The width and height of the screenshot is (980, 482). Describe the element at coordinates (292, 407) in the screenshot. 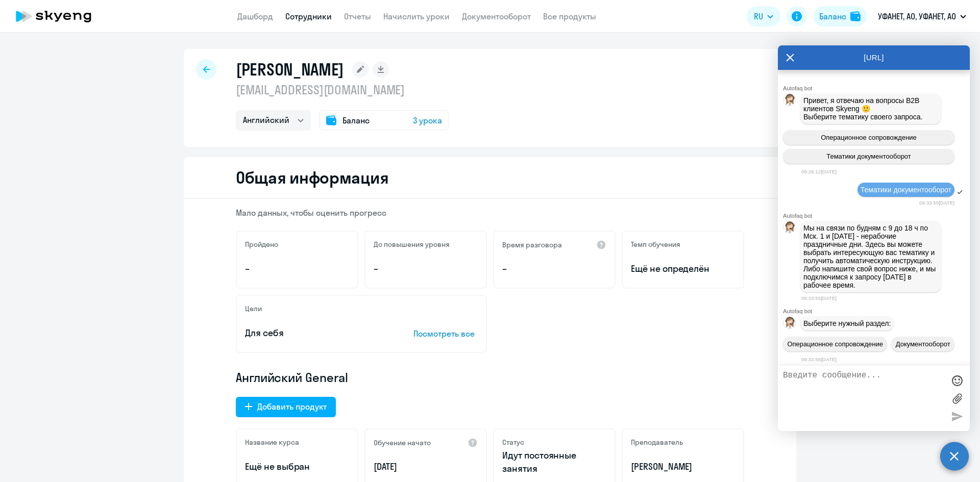

I see `div: Добавить продукт` at that location.